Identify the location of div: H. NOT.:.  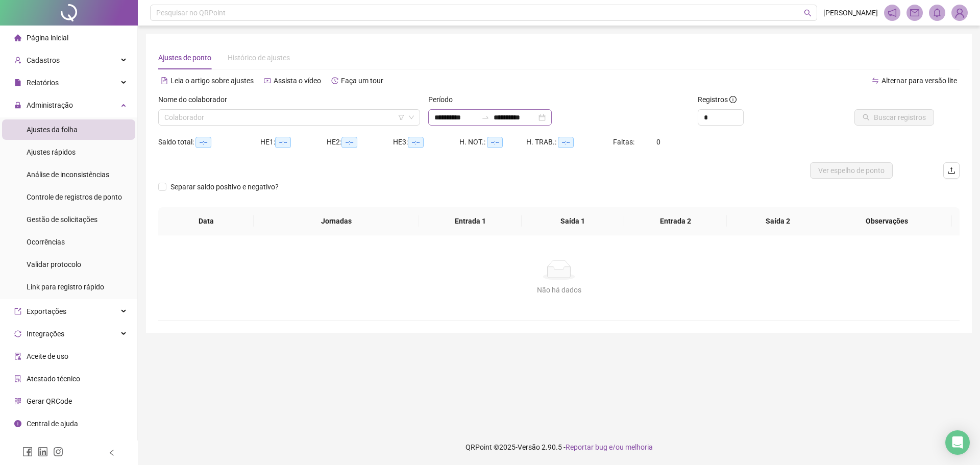
(493, 142).